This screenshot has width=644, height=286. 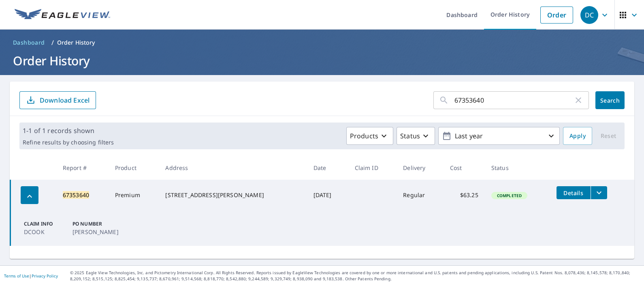 I want to click on td: $63.25, so click(x=464, y=195).